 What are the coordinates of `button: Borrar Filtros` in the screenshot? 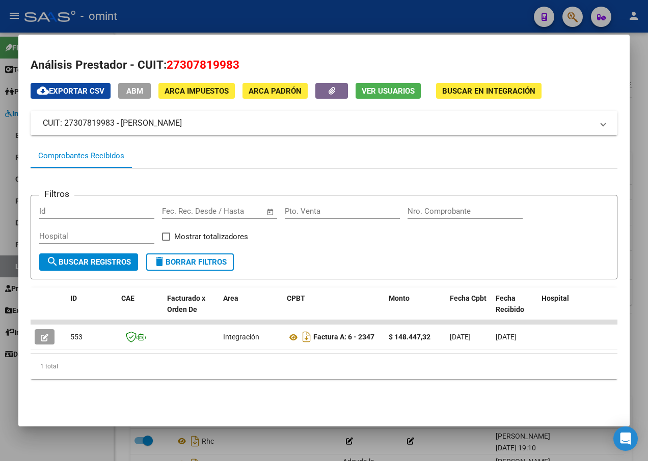 It's located at (190, 262).